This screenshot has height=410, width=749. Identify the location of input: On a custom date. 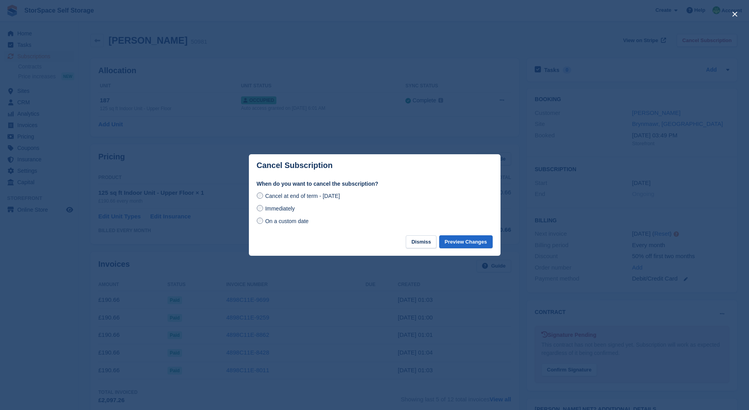
(260, 221).